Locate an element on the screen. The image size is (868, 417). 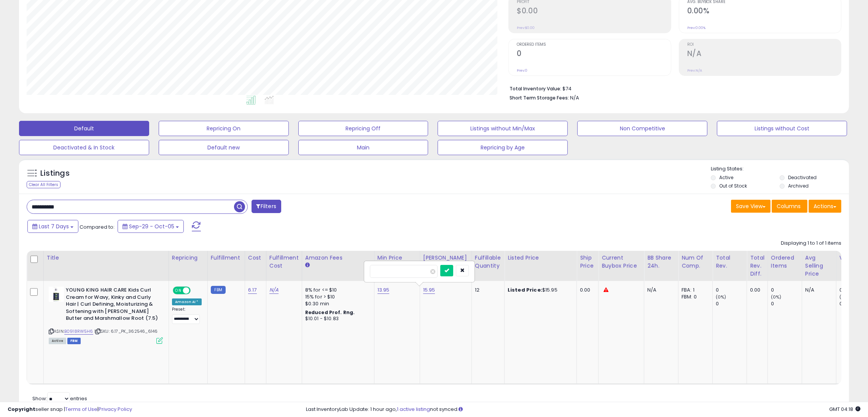
label: Archived is located at coordinates (798, 186).